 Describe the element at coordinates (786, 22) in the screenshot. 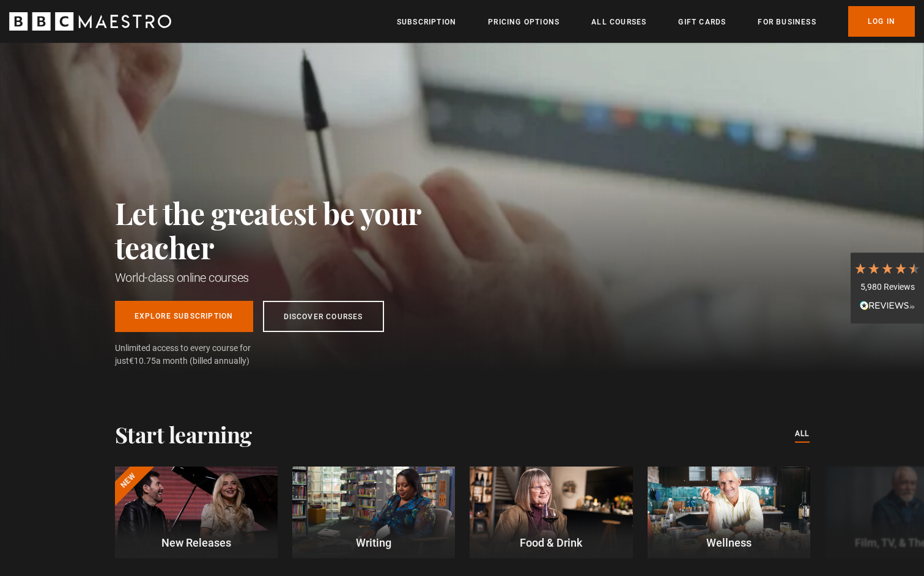

I see `a: For business` at that location.